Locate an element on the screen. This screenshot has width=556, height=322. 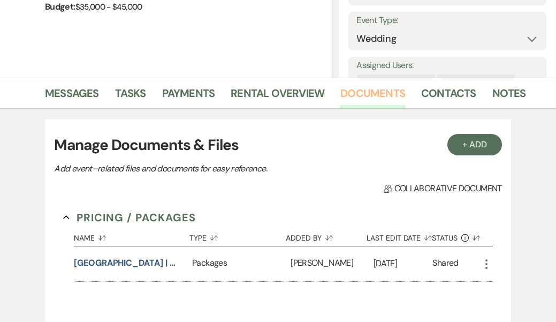
div: Packages is located at coordinates (241, 263).